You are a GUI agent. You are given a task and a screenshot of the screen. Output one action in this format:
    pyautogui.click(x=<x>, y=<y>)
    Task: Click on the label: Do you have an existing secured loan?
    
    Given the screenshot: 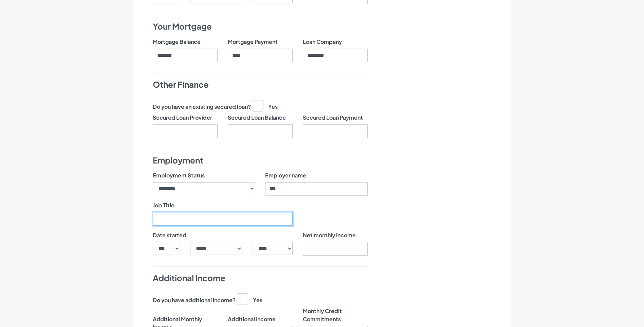 What is the action you would take?
    pyautogui.click(x=201, y=107)
    